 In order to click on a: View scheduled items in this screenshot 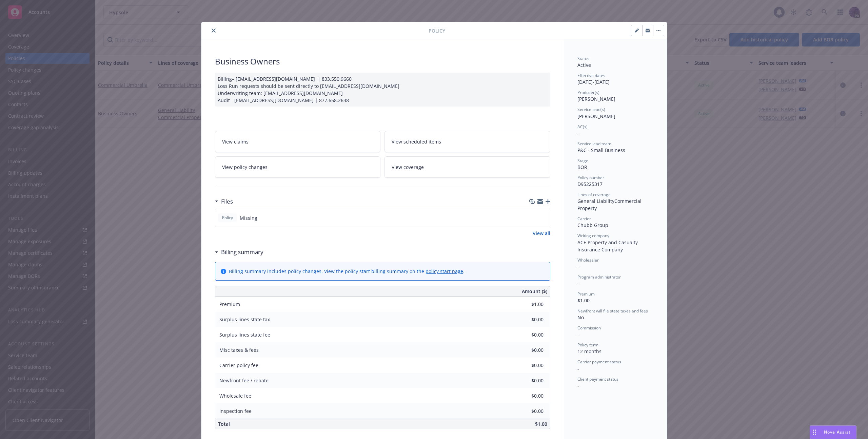, I will do `click(467, 141)`.